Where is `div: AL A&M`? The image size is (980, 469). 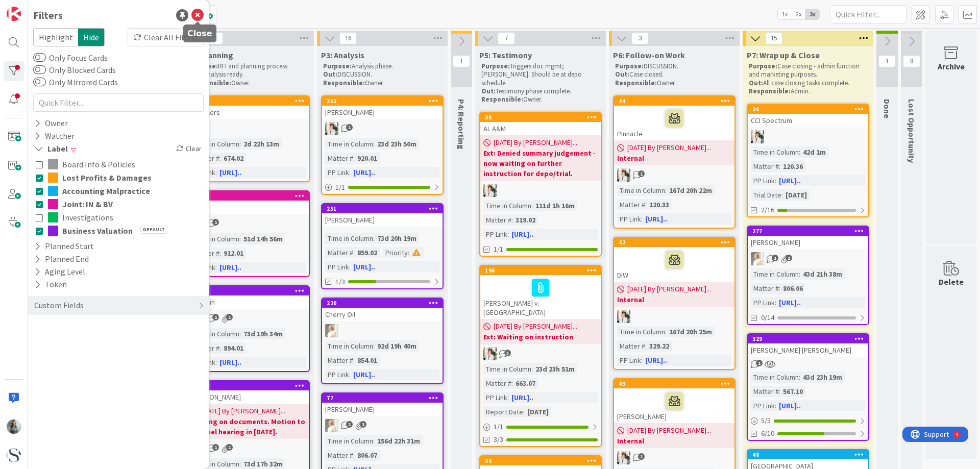
div: AL A&M is located at coordinates (541, 129).